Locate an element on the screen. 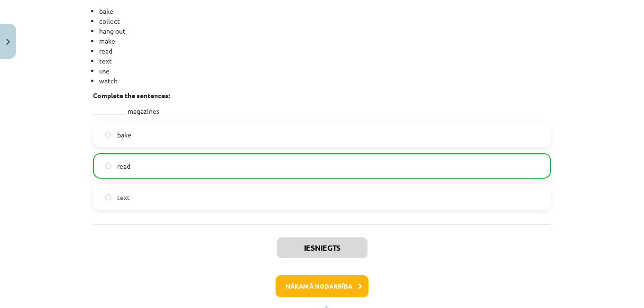  li: text is located at coordinates (325, 61).